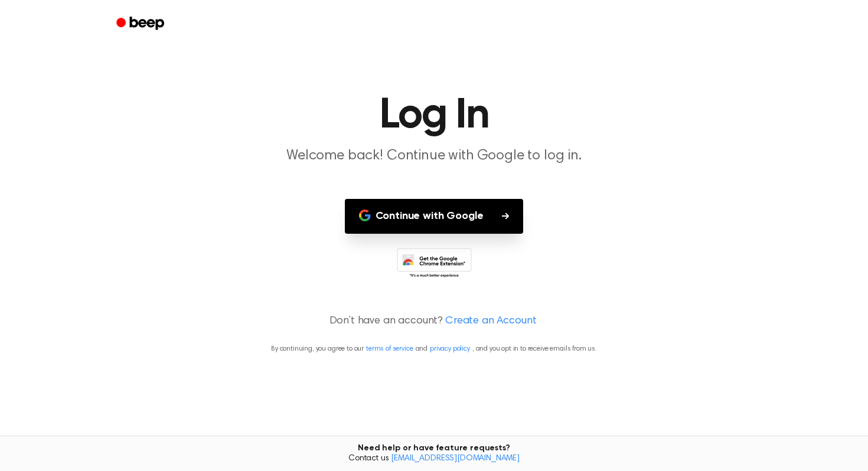  I want to click on p: By continuing, you agree to our and , and you opt in to receive emails from us., so click(434, 349).